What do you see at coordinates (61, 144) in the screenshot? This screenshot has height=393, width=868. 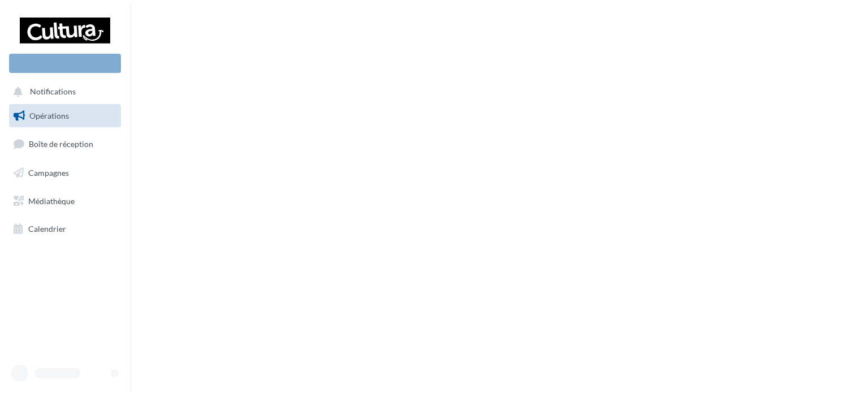 I see `span: Boîte de réception` at bounding box center [61, 144].